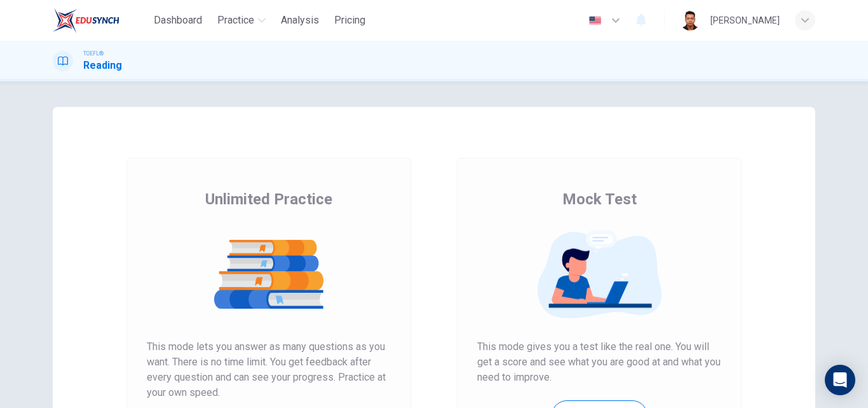  I want to click on span: This mode gives you a test like the real one. You will get a score and see what you are good at a..., so click(599, 362).